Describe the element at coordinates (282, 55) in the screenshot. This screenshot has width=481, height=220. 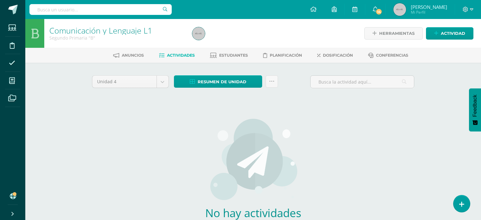
I see `a: Planificación` at that location.